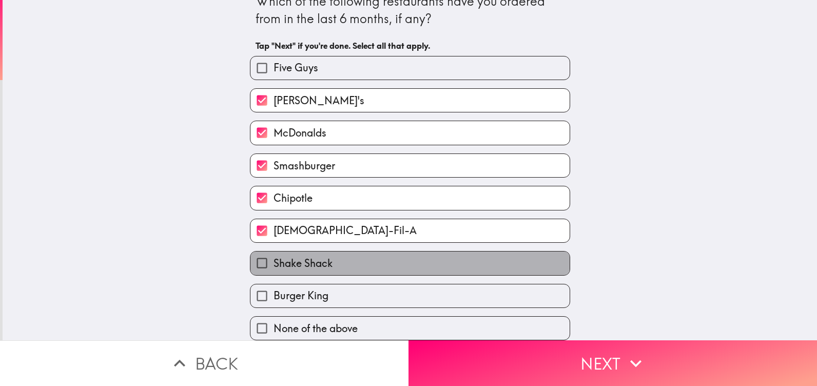 The height and width of the screenshot is (386, 817). What do you see at coordinates (300, 133) in the screenshot?
I see `span: McDonalds` at bounding box center [300, 133].